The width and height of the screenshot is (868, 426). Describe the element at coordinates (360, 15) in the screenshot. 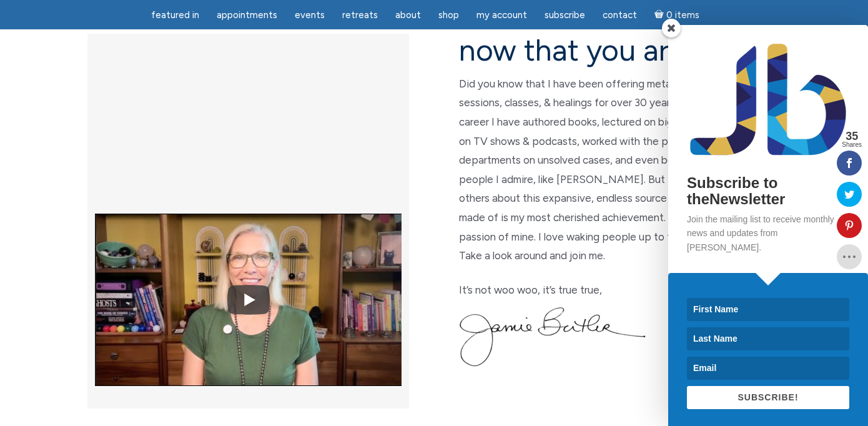

I see `span: Retreats` at that location.